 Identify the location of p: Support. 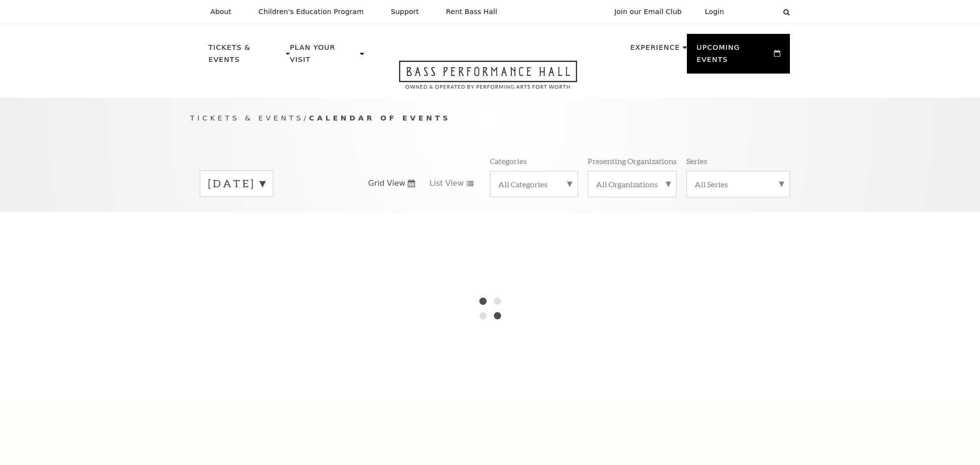
(405, 12).